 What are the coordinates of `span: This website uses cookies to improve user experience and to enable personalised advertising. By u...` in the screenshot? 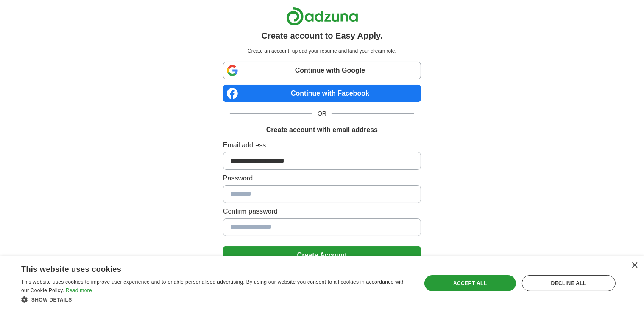 It's located at (213, 286).